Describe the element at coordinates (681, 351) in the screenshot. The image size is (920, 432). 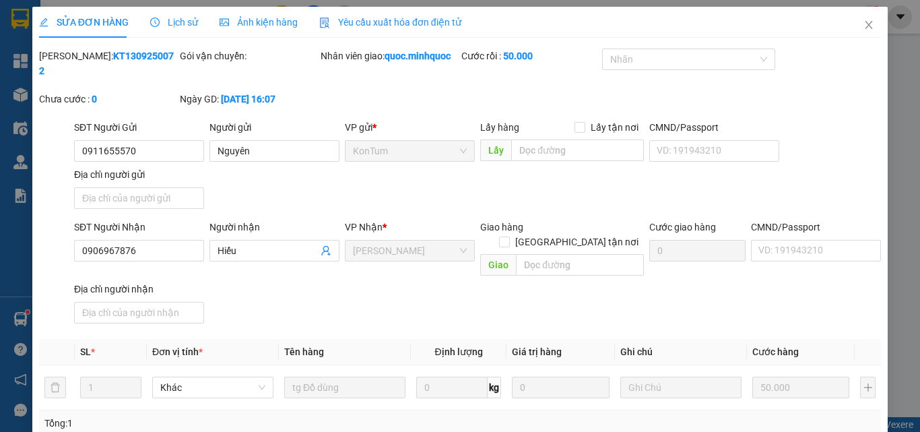
I see `th: Ghi chú` at that location.